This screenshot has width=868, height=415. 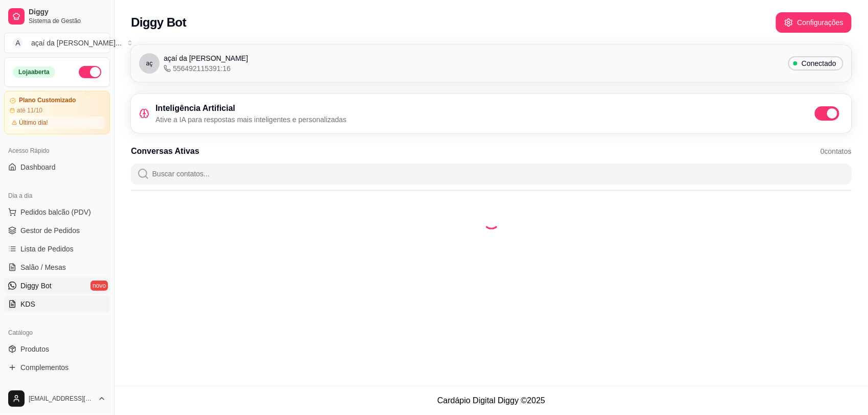 I want to click on button: Alterar Status, so click(x=90, y=72).